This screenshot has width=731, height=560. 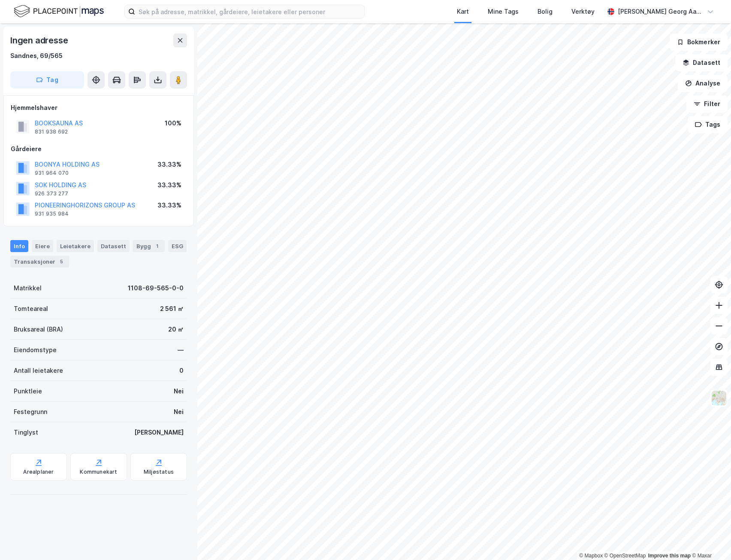 I want to click on div: Ingen adresse, so click(x=40, y=41).